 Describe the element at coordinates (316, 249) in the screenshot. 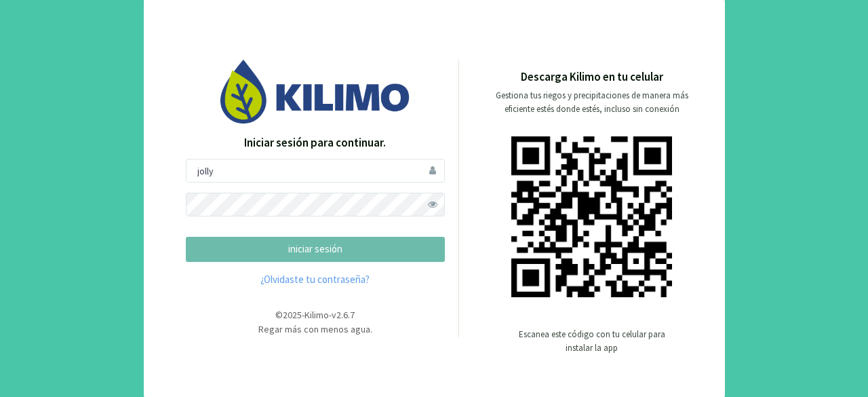

I see `p: iniciar sesión` at that location.